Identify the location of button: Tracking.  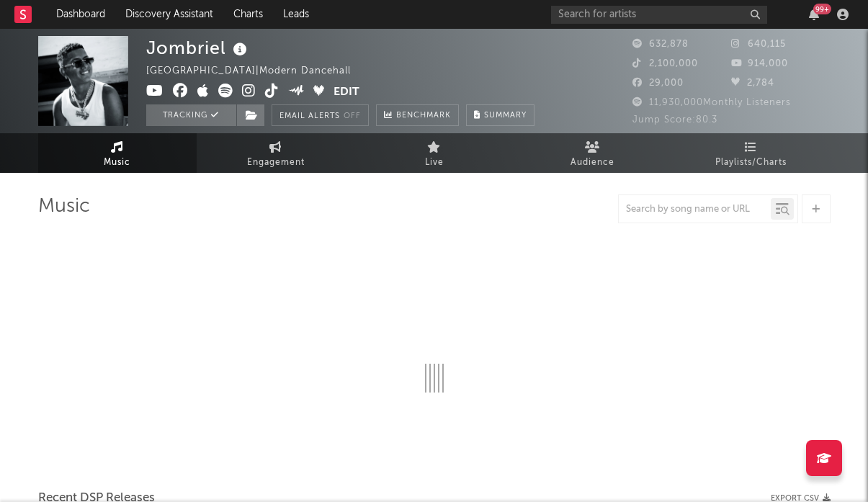
(191, 115).